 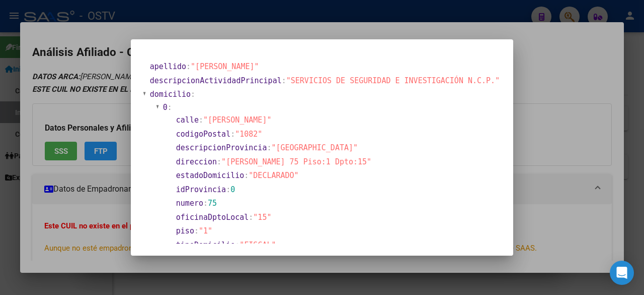 I want to click on span: oficinaDptoLocal, so click(x=212, y=217).